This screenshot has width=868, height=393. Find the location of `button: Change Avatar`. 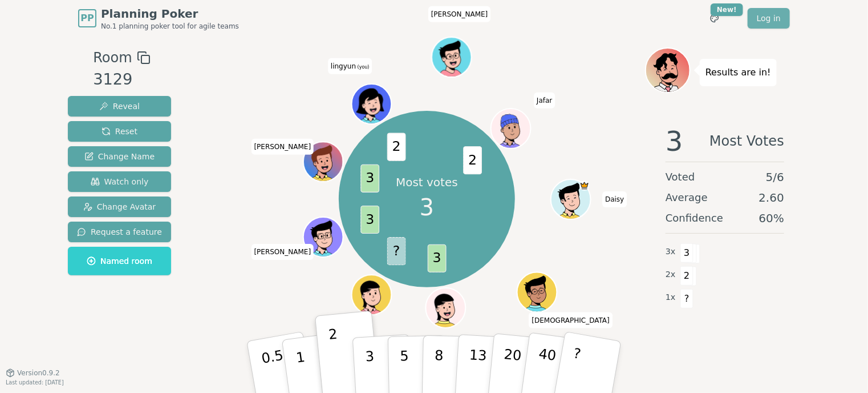

button: Change Avatar is located at coordinates (120, 207).